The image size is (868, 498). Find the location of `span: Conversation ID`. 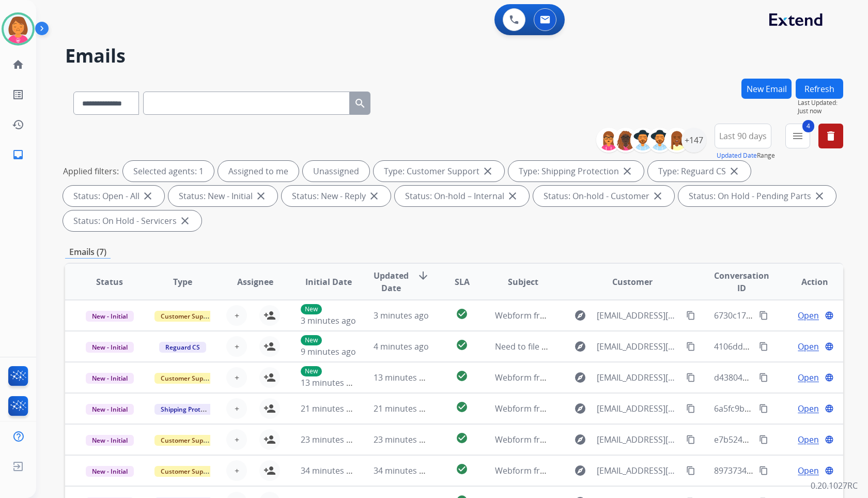

span: Conversation ID is located at coordinates (742, 282).